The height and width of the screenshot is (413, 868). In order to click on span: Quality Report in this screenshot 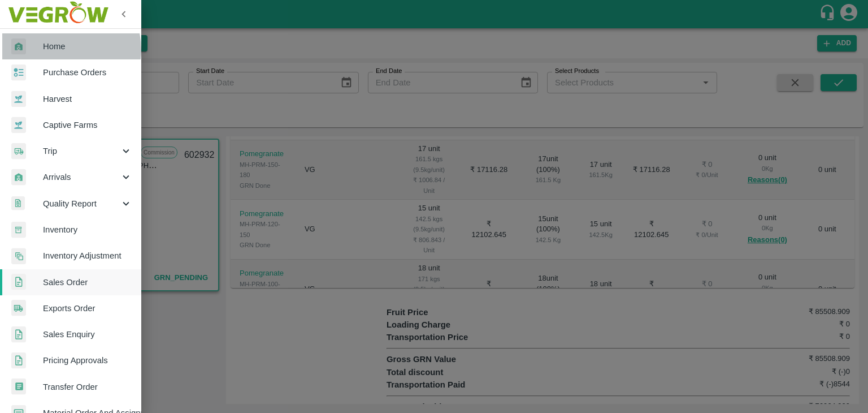, I will do `click(82, 204)`.